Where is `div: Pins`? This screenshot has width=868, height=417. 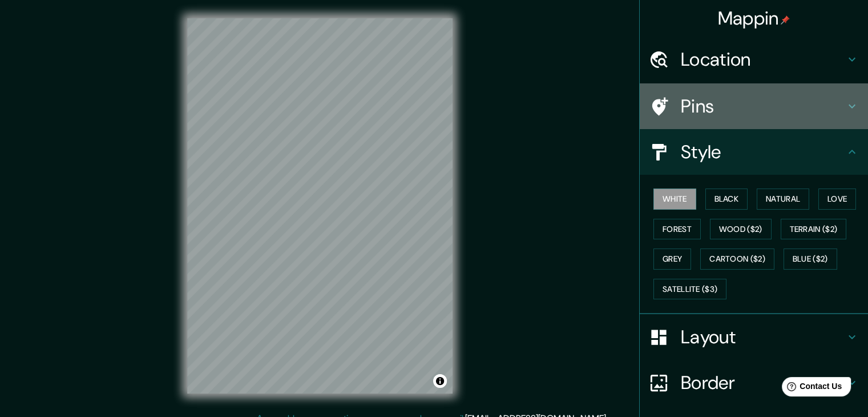 div: Pins is located at coordinates (754, 106).